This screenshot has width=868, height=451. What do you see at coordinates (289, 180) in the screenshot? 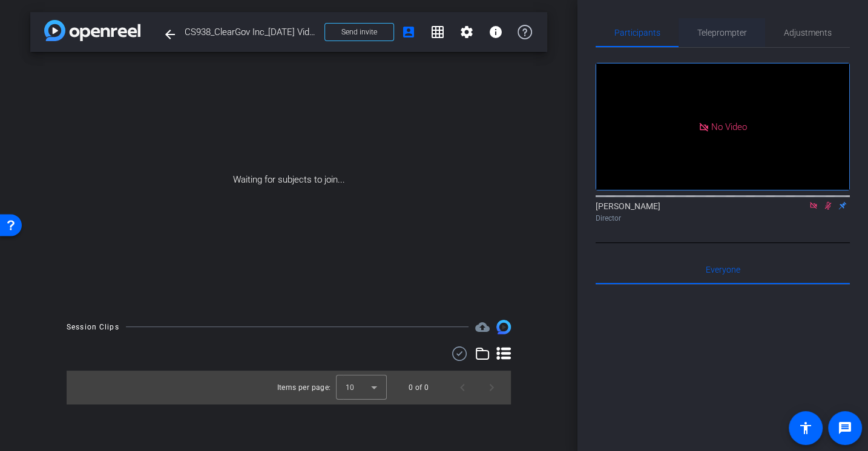
I see `div: Waiting for subjects to join...` at bounding box center [289, 180].